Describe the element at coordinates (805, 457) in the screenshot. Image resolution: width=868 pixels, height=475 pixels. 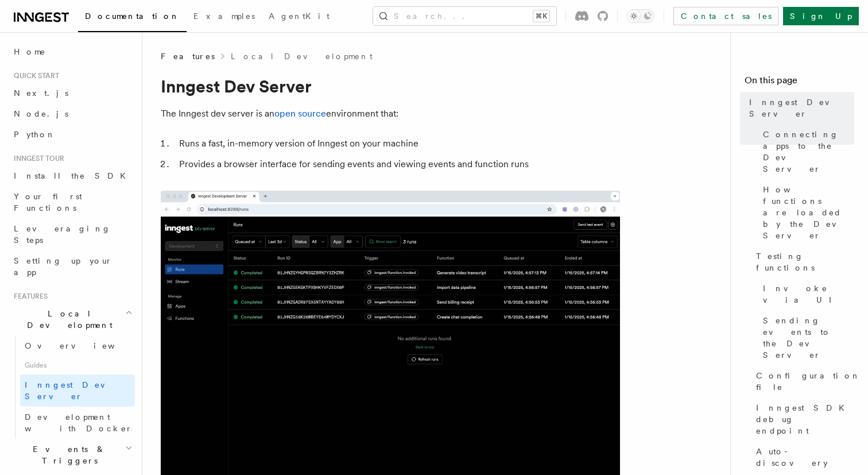
I see `span: Auto-discovery` at that location.